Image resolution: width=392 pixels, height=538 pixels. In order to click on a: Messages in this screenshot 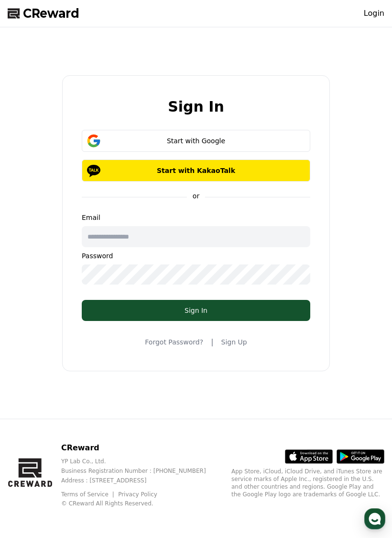, I will do `click(195, 523)`.